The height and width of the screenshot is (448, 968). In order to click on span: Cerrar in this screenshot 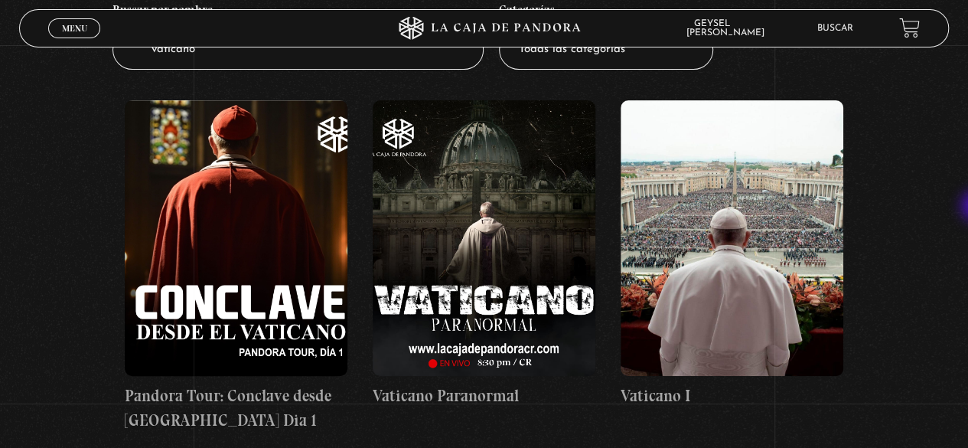, I will do `click(74, 41)`.